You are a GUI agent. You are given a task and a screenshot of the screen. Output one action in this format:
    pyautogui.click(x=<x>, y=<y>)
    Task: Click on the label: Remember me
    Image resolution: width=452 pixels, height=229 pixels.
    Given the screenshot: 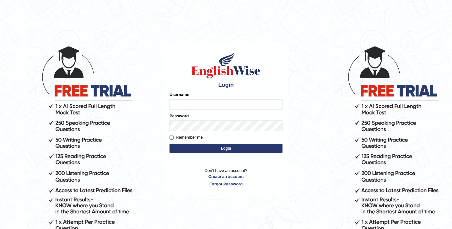 What is the action you would take?
    pyautogui.click(x=186, y=138)
    